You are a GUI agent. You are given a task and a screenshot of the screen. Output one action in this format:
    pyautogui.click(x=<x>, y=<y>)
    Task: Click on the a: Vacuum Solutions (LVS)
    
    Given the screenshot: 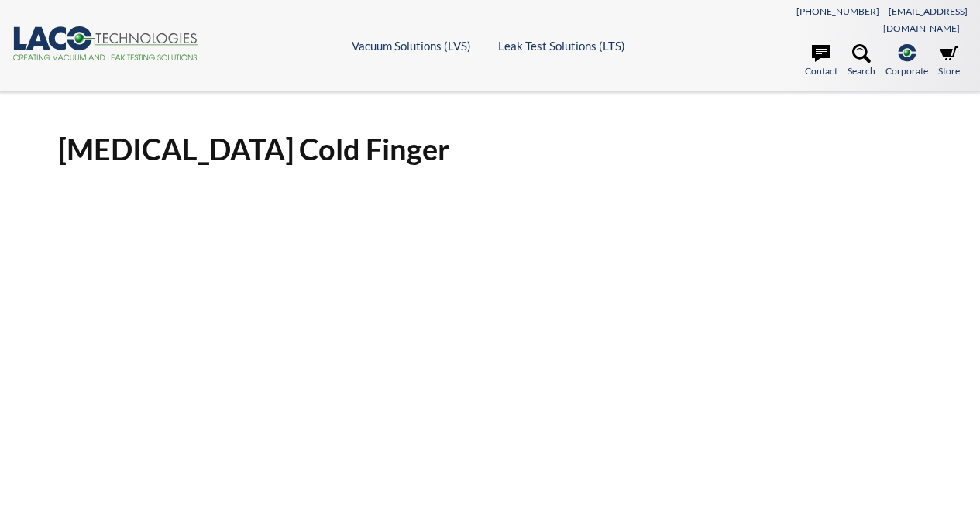 What is the action you would take?
    pyautogui.click(x=411, y=46)
    